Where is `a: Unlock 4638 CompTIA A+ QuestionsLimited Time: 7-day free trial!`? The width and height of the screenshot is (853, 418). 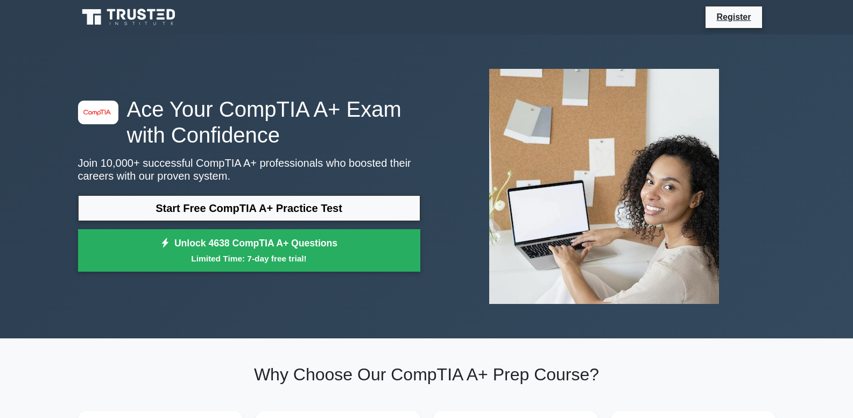
a: Unlock 4638 CompTIA A+ QuestionsLimited Time: 7-day free trial! is located at coordinates (249, 251).